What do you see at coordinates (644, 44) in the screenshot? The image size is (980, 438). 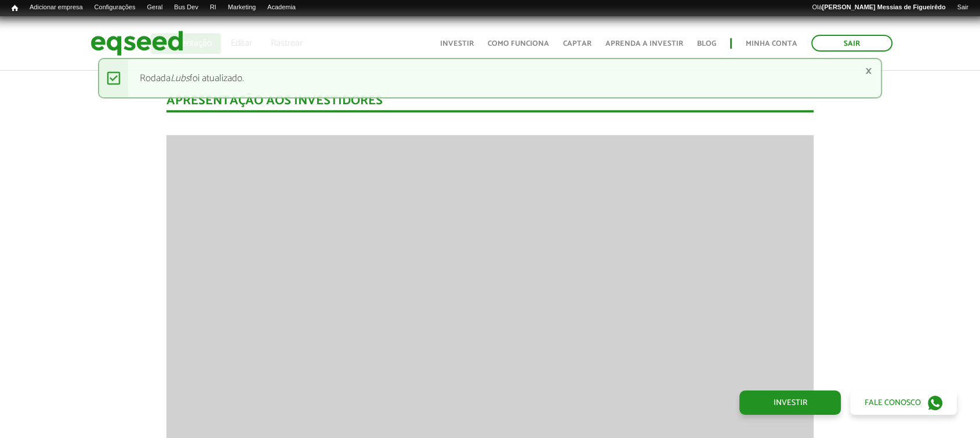 I see `a: Aprenda a investir` at bounding box center [644, 44].